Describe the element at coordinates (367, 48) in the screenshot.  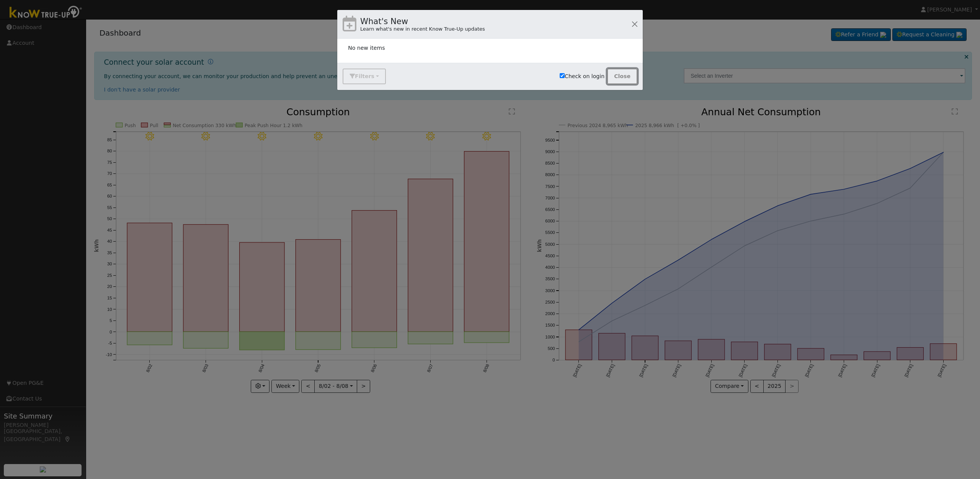
I see `span: No new items` at that location.